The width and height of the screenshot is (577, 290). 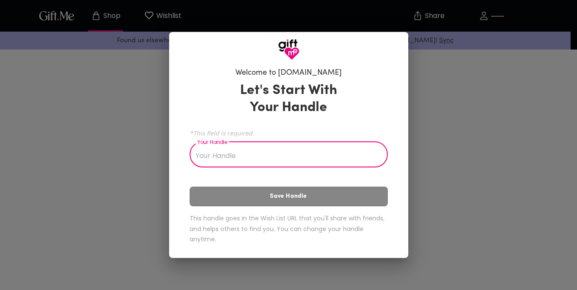 What do you see at coordinates (284, 156) in the screenshot?
I see `input: Your Handle` at bounding box center [284, 156].